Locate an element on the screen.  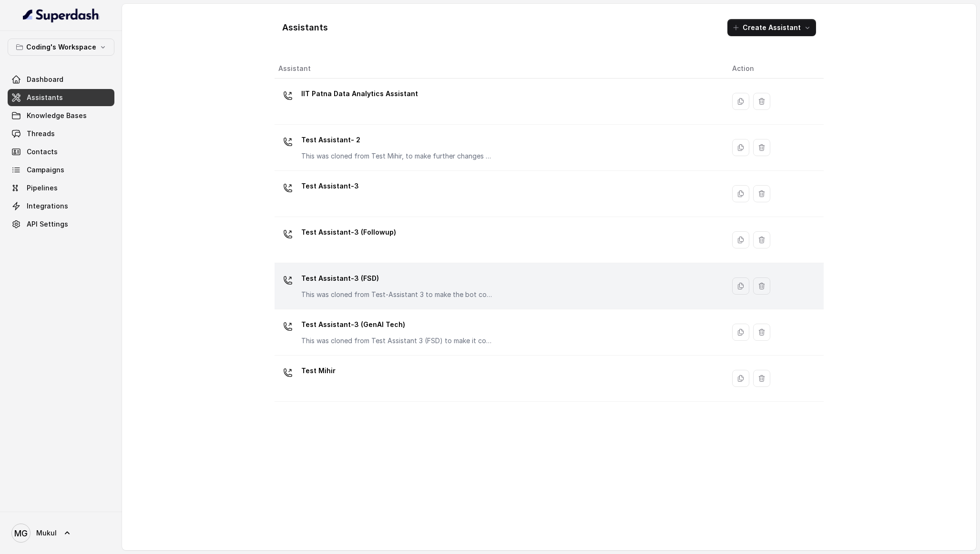
a: Pipelines is located at coordinates (61, 189).